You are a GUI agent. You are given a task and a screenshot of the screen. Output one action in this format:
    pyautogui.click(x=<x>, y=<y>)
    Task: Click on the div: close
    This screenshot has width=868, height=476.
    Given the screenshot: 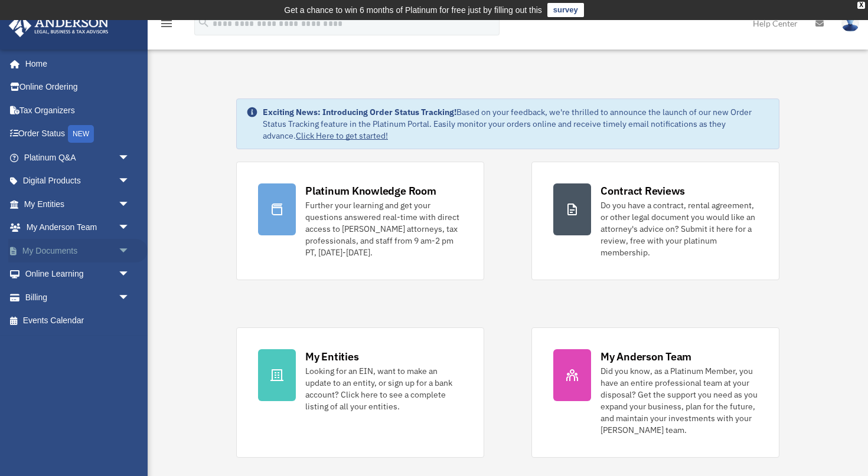 What is the action you would take?
    pyautogui.click(x=861, y=5)
    